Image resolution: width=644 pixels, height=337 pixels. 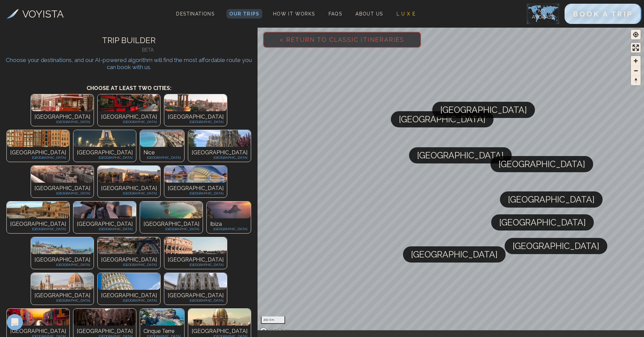 What do you see at coordinates (451, 182) in the screenshot?
I see `canvas: Map` at bounding box center [451, 182].